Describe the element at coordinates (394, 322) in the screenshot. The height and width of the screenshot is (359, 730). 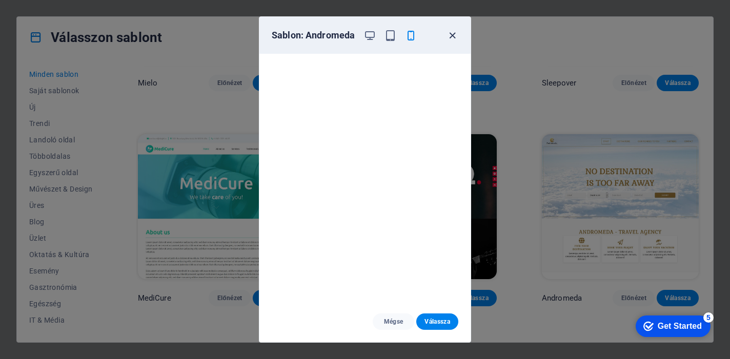
I see `button: Mégse` at that location.